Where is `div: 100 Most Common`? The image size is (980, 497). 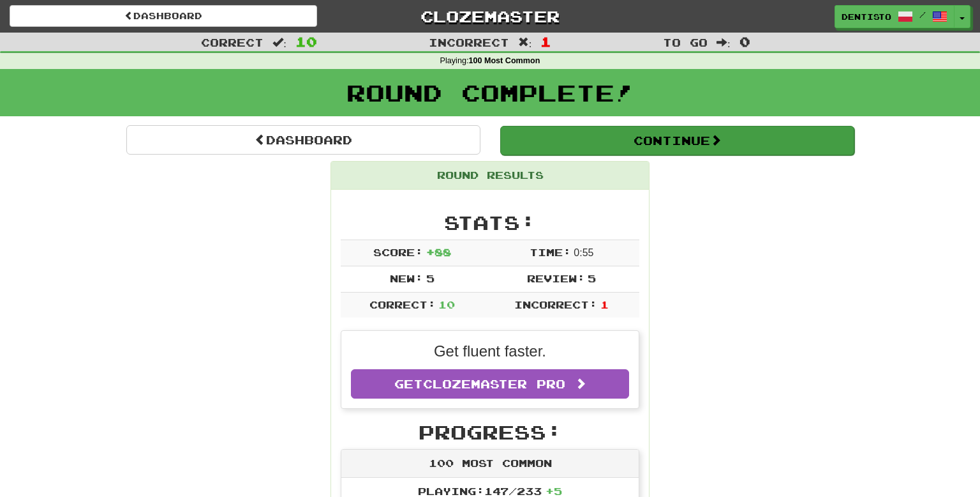
div: 100 Most Common is located at coordinates (490, 464).